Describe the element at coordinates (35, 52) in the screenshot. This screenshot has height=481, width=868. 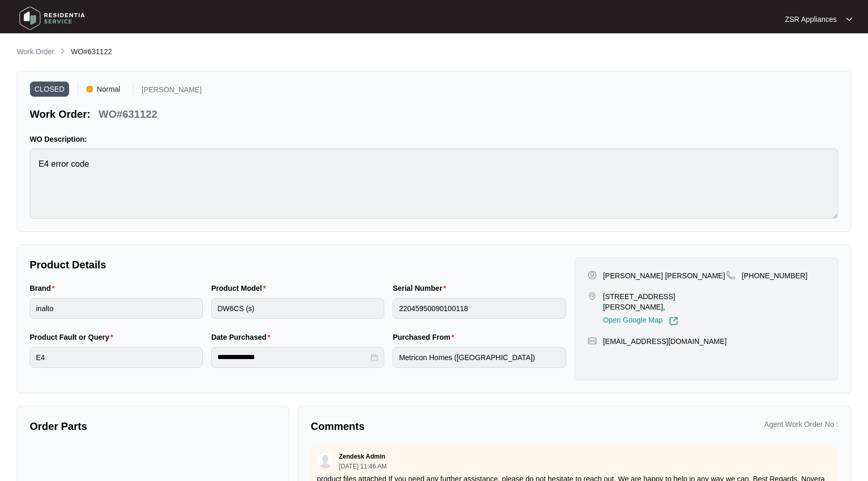
I see `p: Work Order` at that location.